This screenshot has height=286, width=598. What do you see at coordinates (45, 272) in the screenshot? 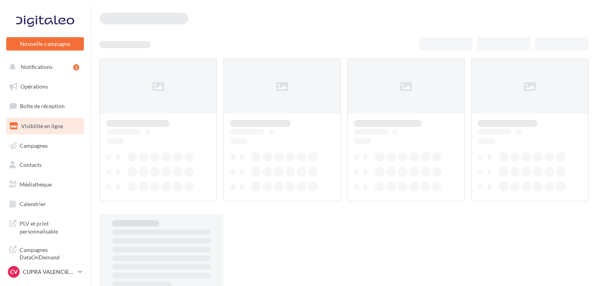
I see `a: CV CUPRA VALENCIENNES` at bounding box center [45, 272].